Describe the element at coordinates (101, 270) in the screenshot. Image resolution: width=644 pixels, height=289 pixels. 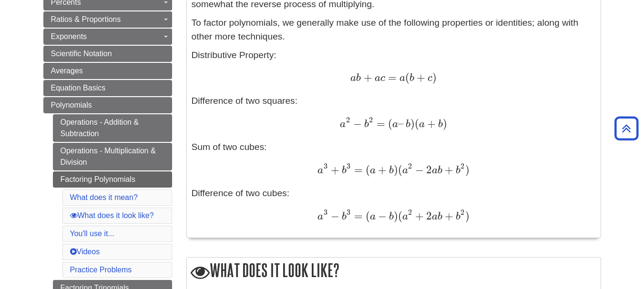
I see `a: Practice Problems` at that location.